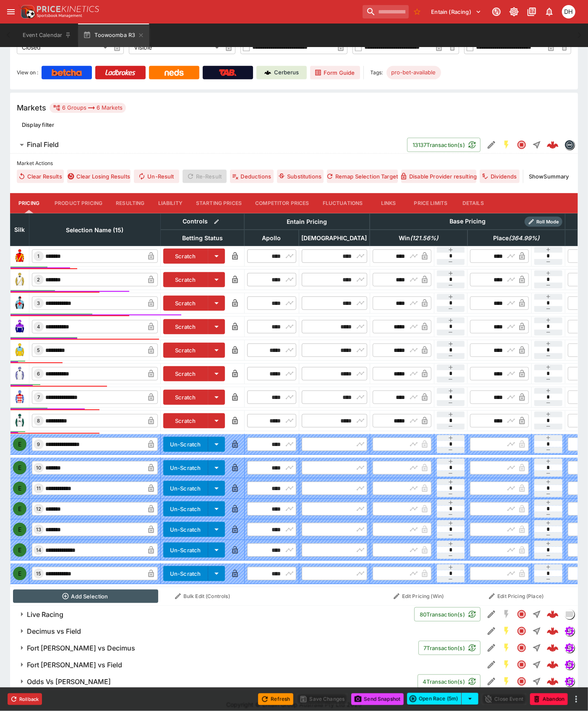 This screenshot has height=711, width=588. What do you see at coordinates (59, 15) in the screenshot?
I see `img: Sportsbook Management` at bounding box center [59, 15].